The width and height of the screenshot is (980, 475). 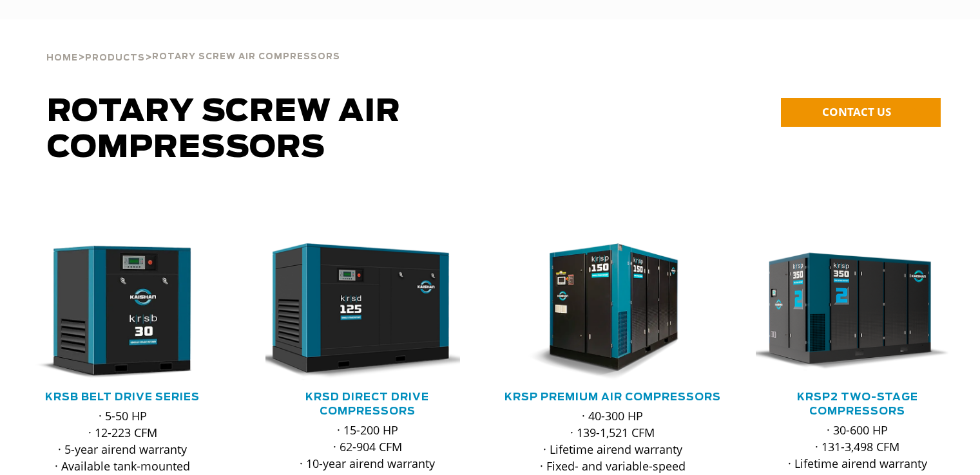 I want to click on img: krsp150, so click(x=603, y=312).